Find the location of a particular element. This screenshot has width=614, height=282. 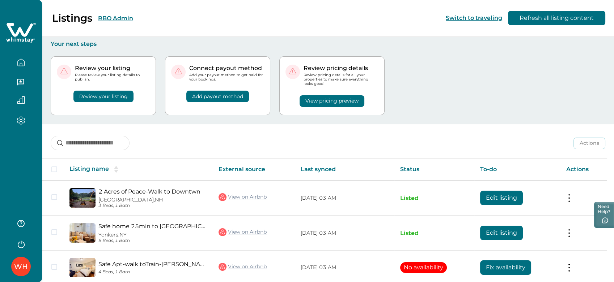

button: Add payout method is located at coordinates (217, 97).